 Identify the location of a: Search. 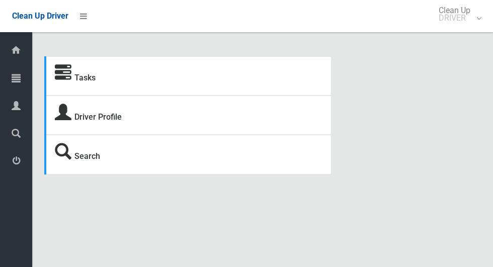
(87, 156).